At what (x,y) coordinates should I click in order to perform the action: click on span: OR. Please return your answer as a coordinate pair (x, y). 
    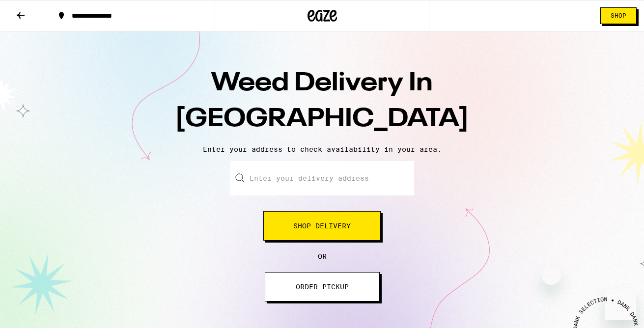
    Looking at the image, I should click on (322, 256).